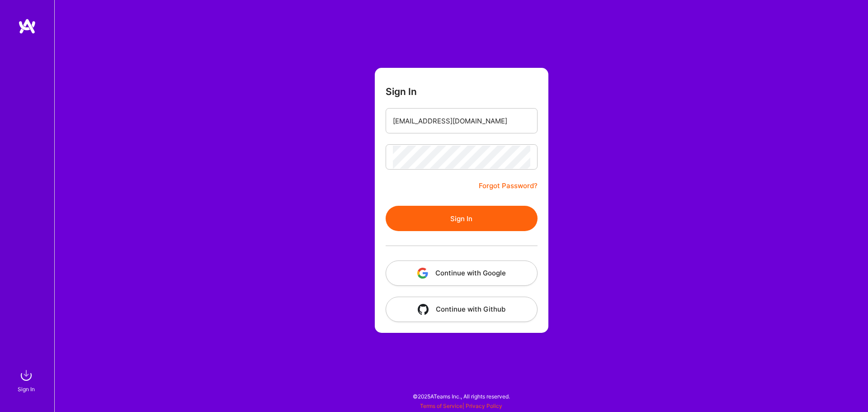 This screenshot has width=868, height=412. What do you see at coordinates (462, 309) in the screenshot?
I see `button: Continue with Github` at bounding box center [462, 309].